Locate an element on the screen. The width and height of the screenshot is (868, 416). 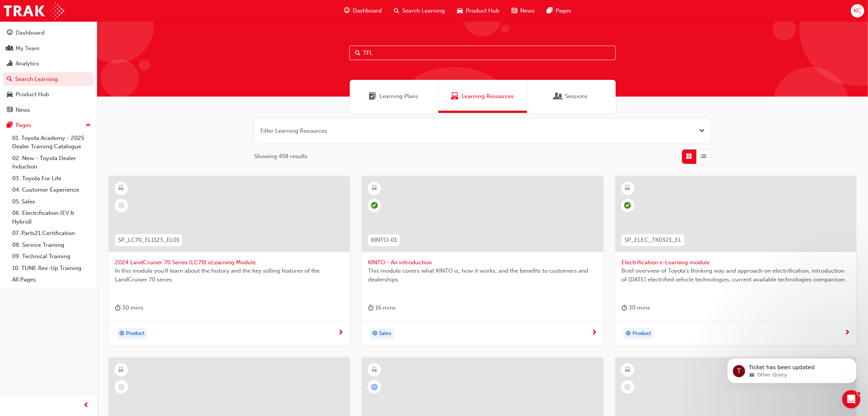
span: 2024 LandCruiser 70 Series (LC70) eLearning Module is located at coordinates (229, 262).